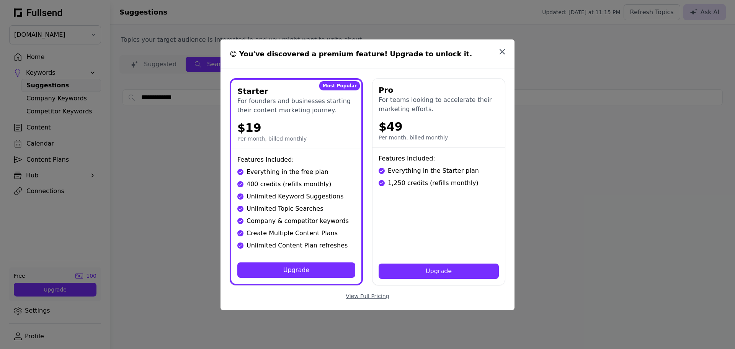  What do you see at coordinates (364, 54) in the screenshot?
I see `h1: 😊 You've discovered a premium feature! Upgrade to unlock it.` at bounding box center [364, 54].